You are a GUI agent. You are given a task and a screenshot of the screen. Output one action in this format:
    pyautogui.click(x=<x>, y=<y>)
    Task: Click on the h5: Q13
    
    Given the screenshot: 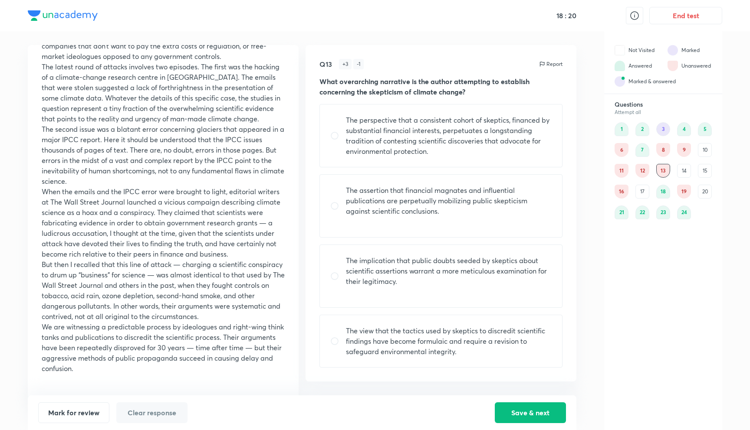 What is the action you would take?
    pyautogui.click(x=325, y=64)
    